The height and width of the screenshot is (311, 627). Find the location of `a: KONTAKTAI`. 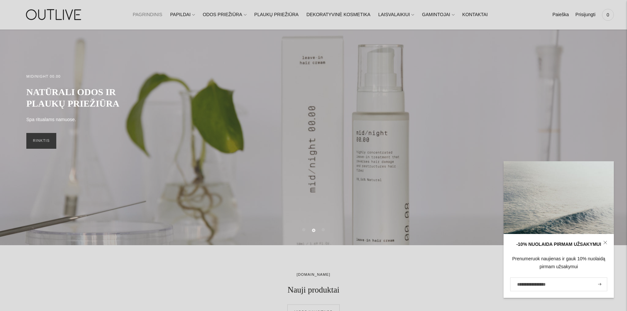

a: KONTAKTAI is located at coordinates (475, 15).